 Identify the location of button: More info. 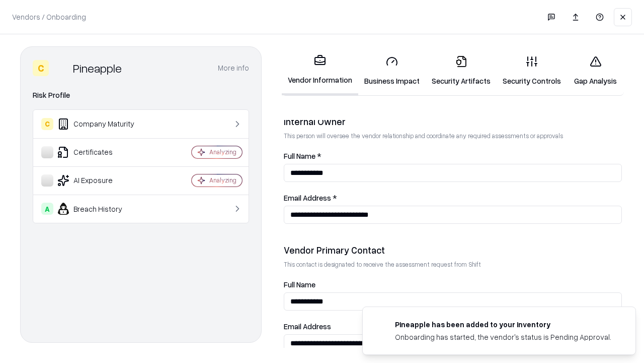
(234, 68).